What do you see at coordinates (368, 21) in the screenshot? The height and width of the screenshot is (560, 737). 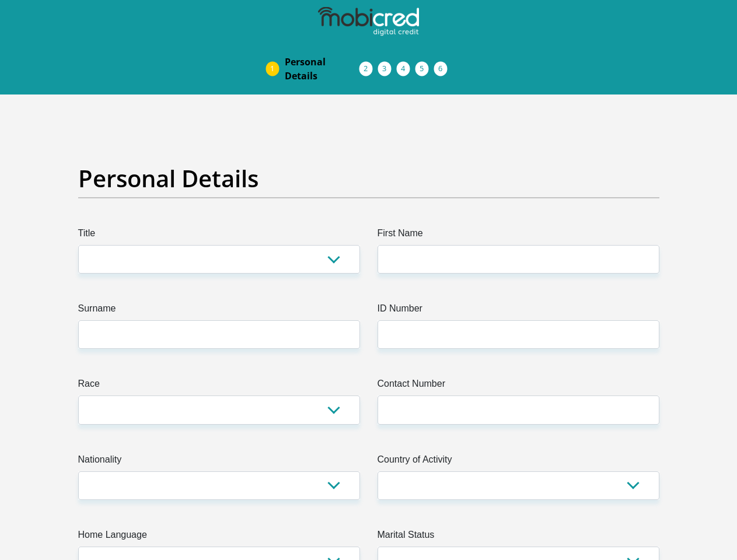 I see `img: mobicred logo` at bounding box center [368, 21].